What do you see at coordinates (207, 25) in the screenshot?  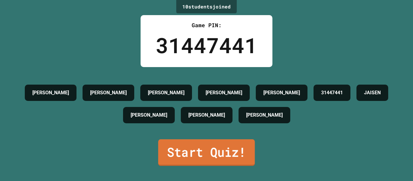 I see `div: Game PIN:` at bounding box center [207, 25].